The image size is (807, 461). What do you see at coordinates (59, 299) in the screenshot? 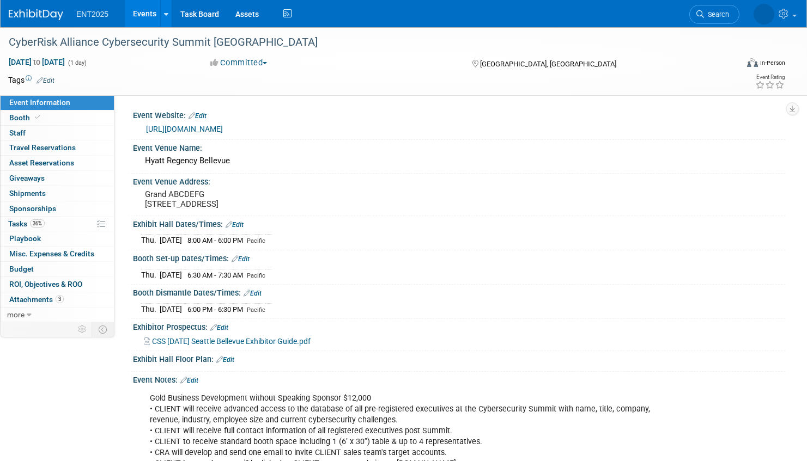
I see `span: 3` at bounding box center [59, 299].